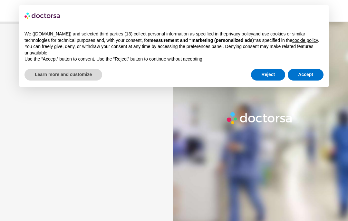 Image resolution: width=348 pixels, height=221 pixels. What do you see at coordinates (202, 40) in the screenshot?
I see `strong: measurement and “marketing (personalized ads)”` at bounding box center [202, 40].